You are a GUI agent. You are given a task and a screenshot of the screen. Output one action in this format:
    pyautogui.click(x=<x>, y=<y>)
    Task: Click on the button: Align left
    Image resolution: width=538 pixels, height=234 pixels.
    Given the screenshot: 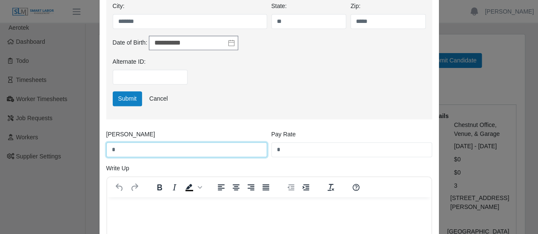 What is the action you would take?
    pyautogui.click(x=221, y=188)
    